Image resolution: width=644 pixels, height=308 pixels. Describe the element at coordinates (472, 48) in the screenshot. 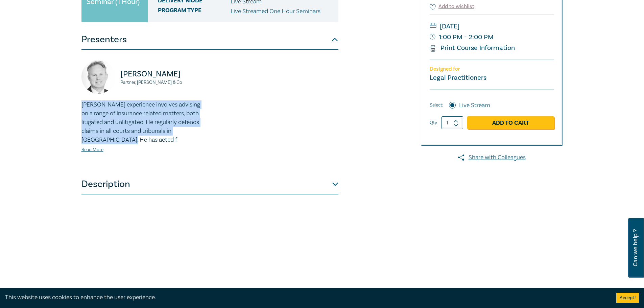

I see `a: Print Course Information` at that location.